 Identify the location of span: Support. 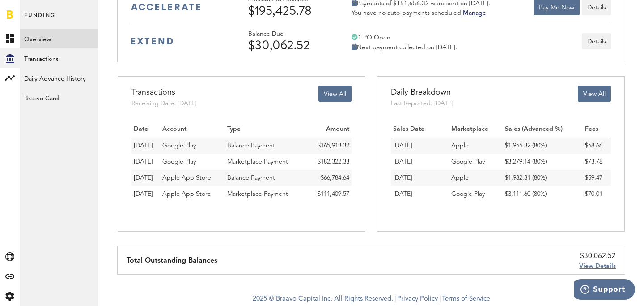
(35, 10).